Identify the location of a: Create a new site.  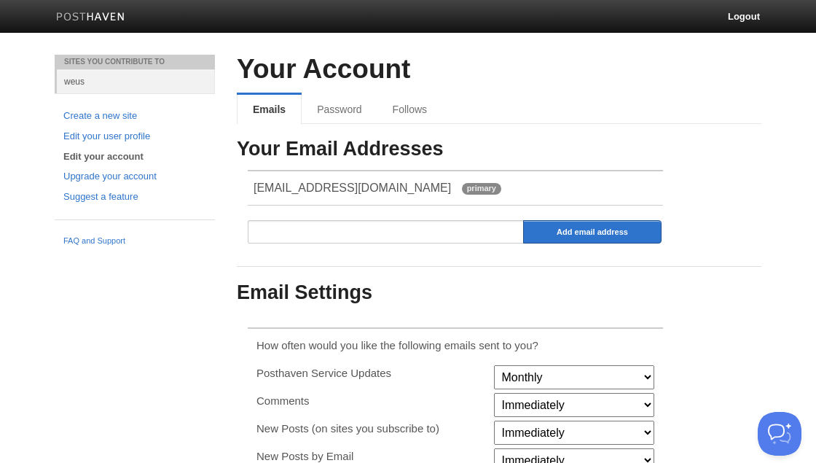
(135, 116).